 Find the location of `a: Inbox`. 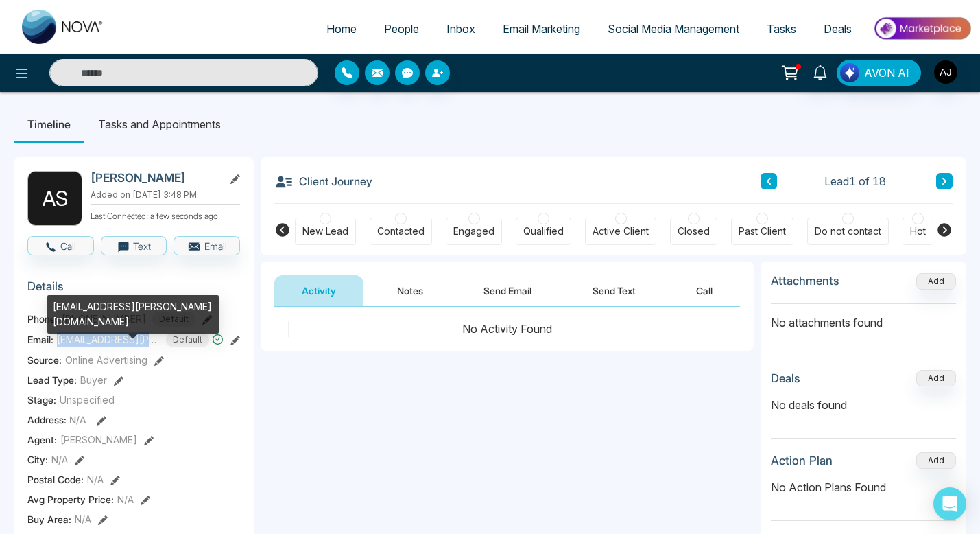

a: Inbox is located at coordinates (461, 29).